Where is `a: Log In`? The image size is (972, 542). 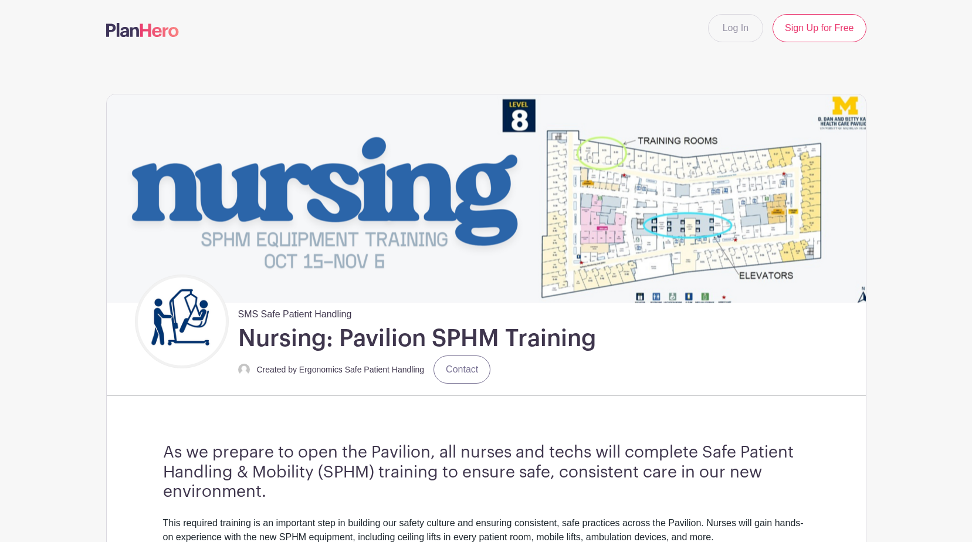
a: Log In is located at coordinates (736, 28).